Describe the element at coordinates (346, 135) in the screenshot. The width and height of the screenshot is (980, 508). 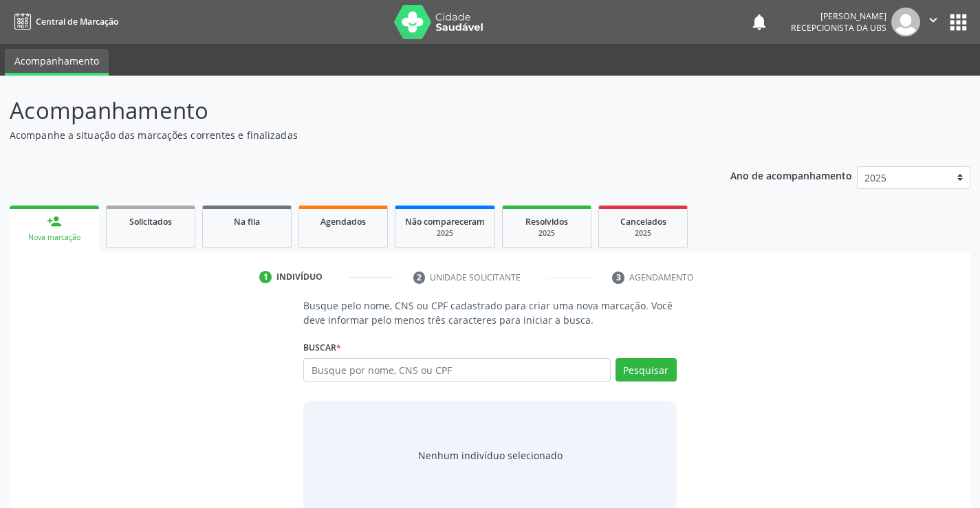
I see `p: Acompanhe a situação das marcações correntes e finalizadas` at that location.